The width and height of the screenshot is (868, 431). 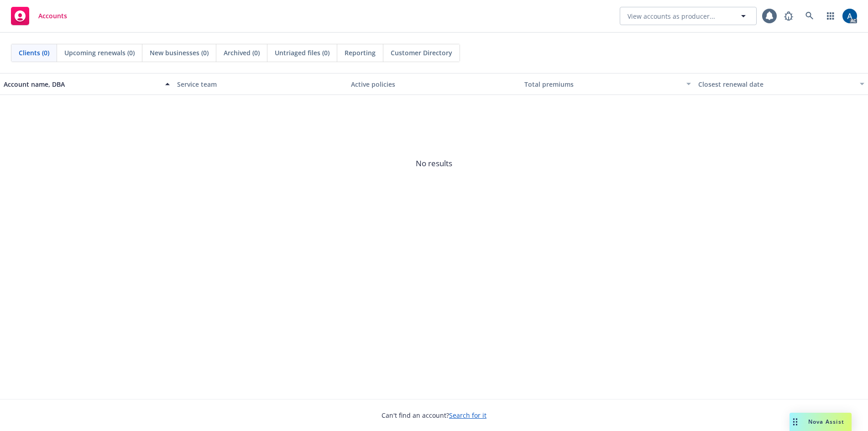 What do you see at coordinates (302, 53) in the screenshot?
I see `span: Untriaged files (0)` at bounding box center [302, 53].